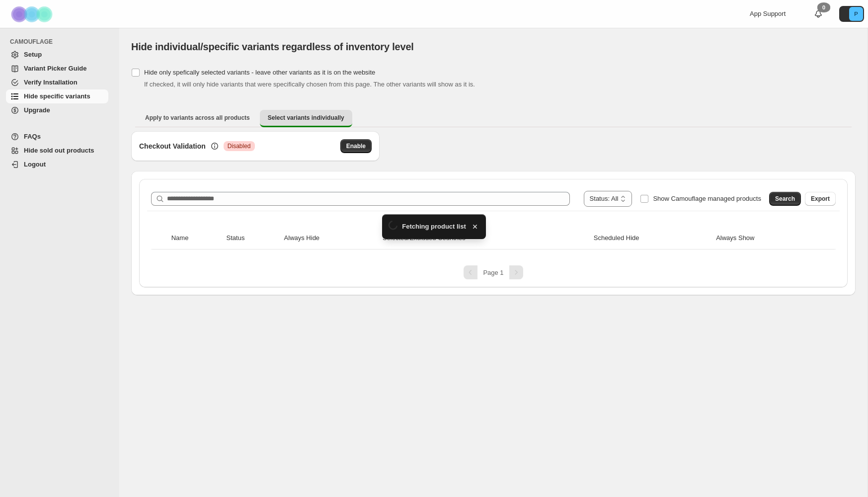 Image resolution: width=868 pixels, height=497 pixels. I want to click on button: Enable, so click(356, 146).